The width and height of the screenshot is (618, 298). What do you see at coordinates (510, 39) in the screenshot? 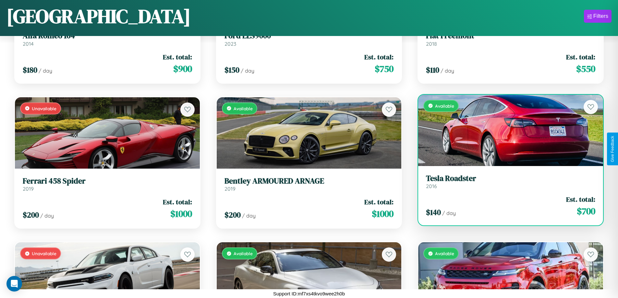
I see `a: Fiat Freemont2018` at bounding box center [510, 39].